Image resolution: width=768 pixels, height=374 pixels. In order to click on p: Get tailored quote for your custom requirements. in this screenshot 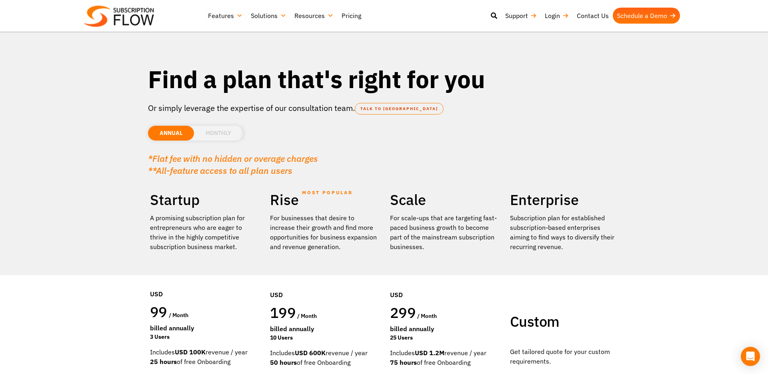, I will do `click(564, 356)`.